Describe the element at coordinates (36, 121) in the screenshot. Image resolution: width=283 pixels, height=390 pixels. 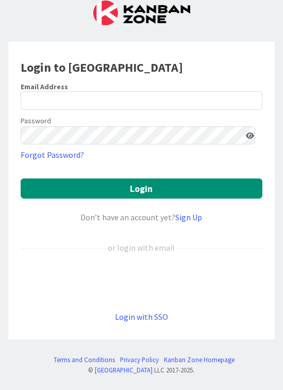
I see `label: Password` at that location.